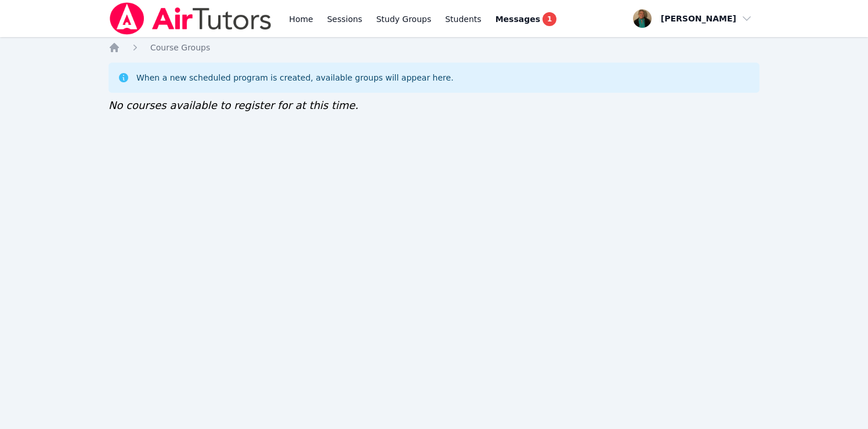 The width and height of the screenshot is (868, 429). Describe the element at coordinates (295, 77) in the screenshot. I see `div: When a new scheduled program is created, available groups will appear here.` at that location.